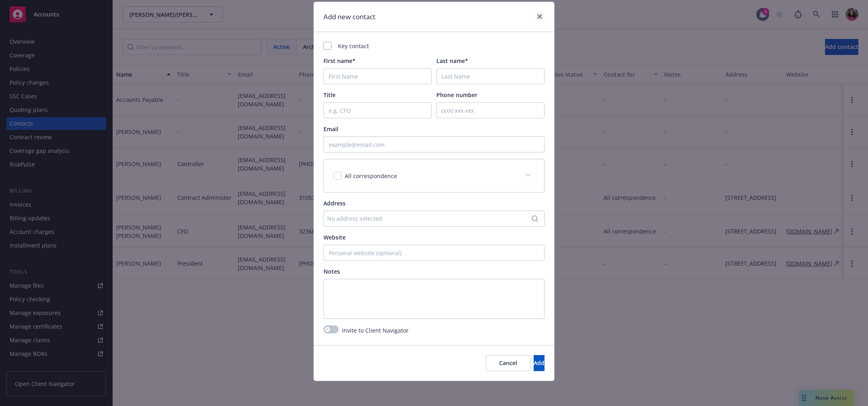  Describe the element at coordinates (434, 253) in the screenshot. I see `input: Personal website (optional)` at that location.